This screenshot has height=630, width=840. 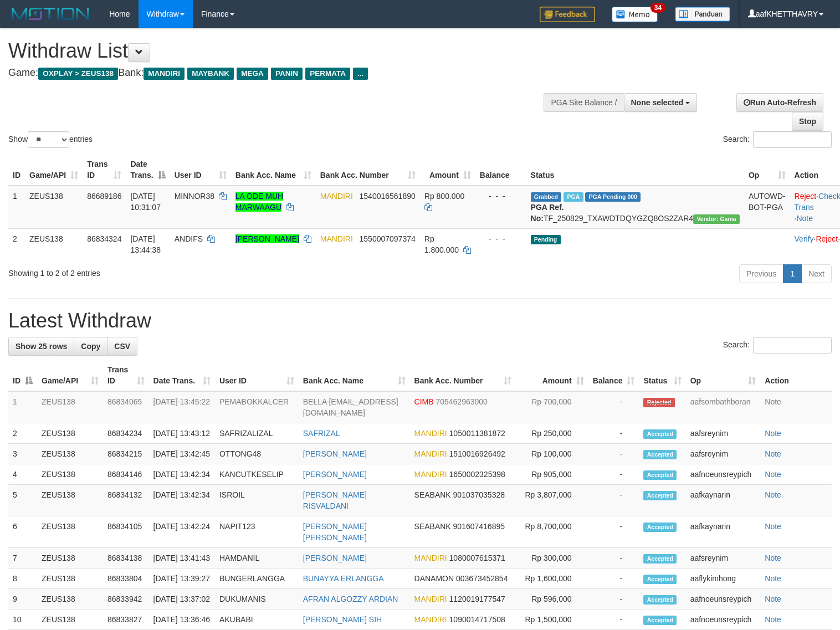 What do you see at coordinates (354, 375) in the screenshot?
I see `th: Bank Acc. Name: activate to sort column ascending` at bounding box center [354, 375].